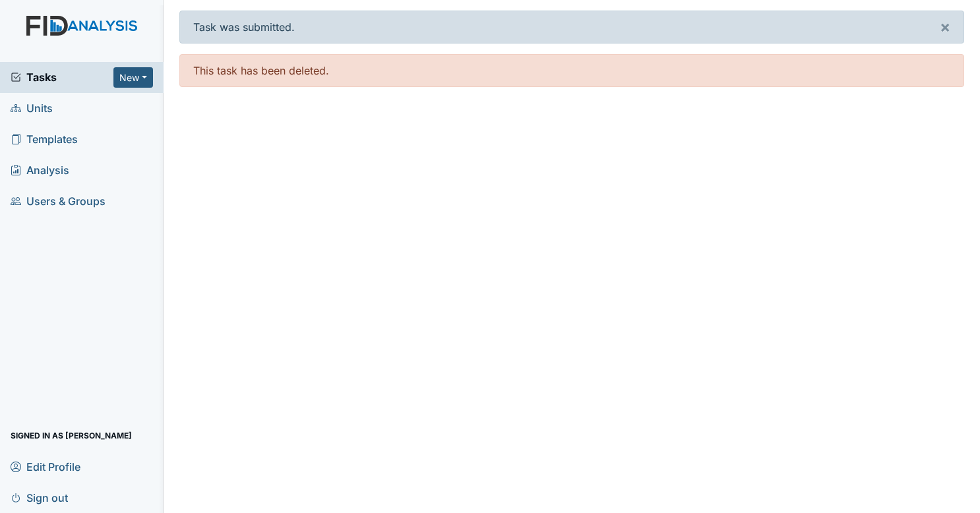 This screenshot has height=513, width=980. Describe the element at coordinates (45, 466) in the screenshot. I see `span: Edit Profile` at that location.